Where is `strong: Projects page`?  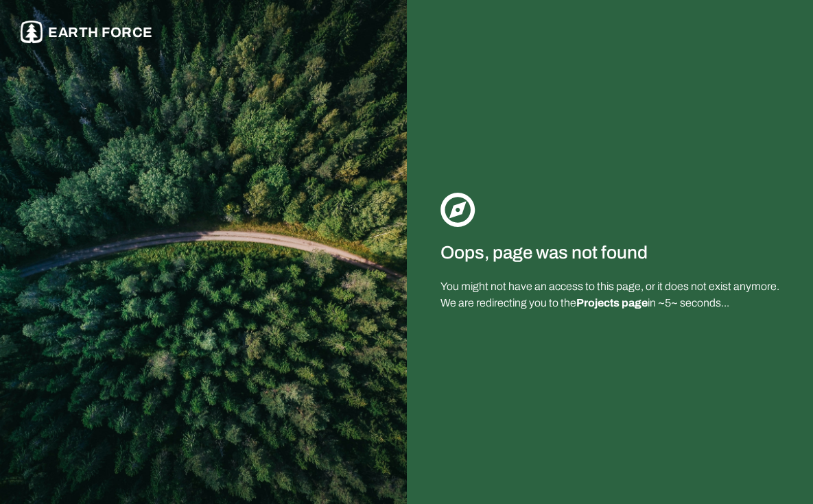
strong: Projects page is located at coordinates (612, 302).